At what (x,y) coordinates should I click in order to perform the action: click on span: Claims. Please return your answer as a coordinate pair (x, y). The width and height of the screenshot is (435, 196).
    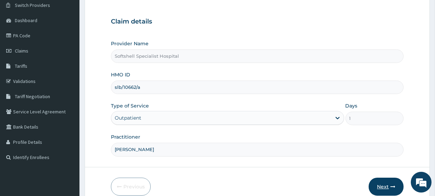
    Looking at the image, I should click on (21, 51).